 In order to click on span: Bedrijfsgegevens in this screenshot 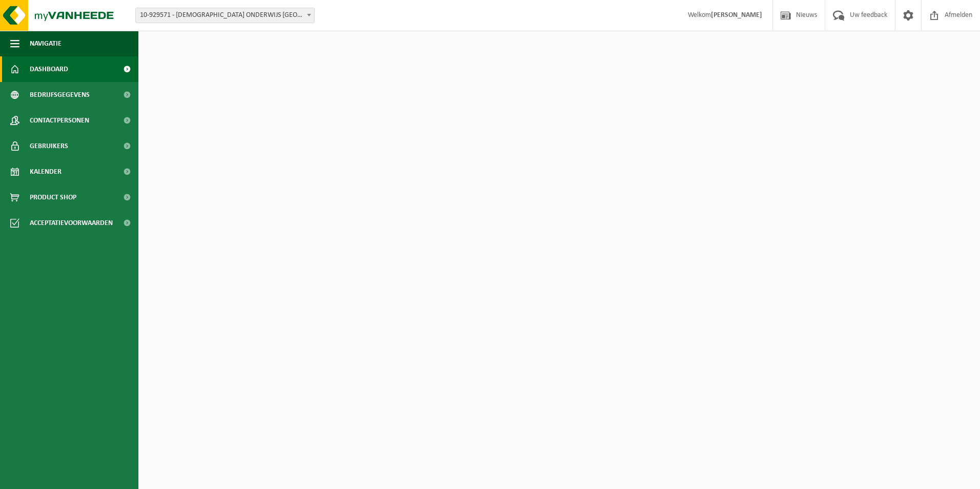, I will do `click(60, 95)`.